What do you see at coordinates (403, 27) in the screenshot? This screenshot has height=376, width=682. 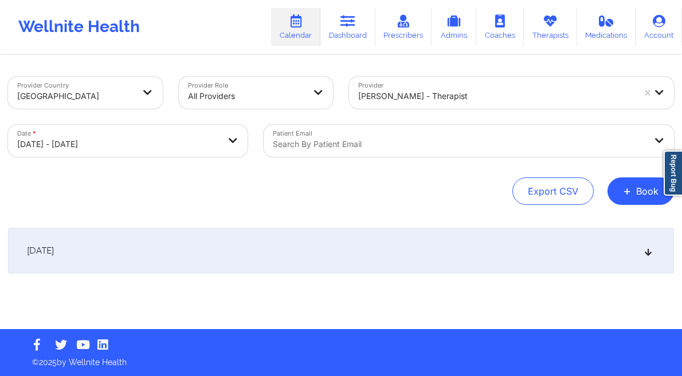 I see `a: Prescribers` at bounding box center [403, 27].